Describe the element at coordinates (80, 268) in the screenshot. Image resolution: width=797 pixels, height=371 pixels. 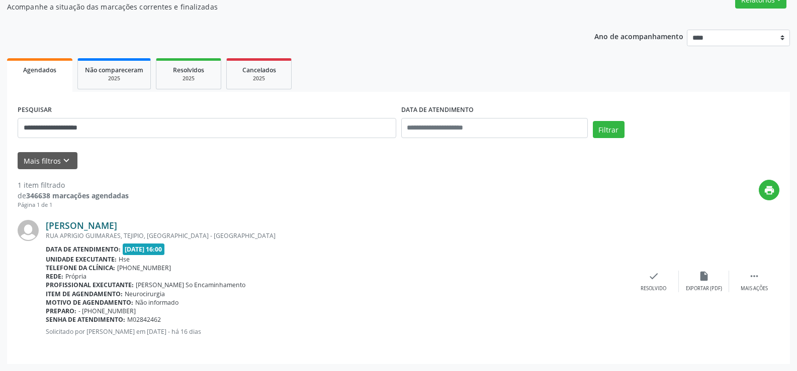
I see `b: Telefone da clínica:` at that location.